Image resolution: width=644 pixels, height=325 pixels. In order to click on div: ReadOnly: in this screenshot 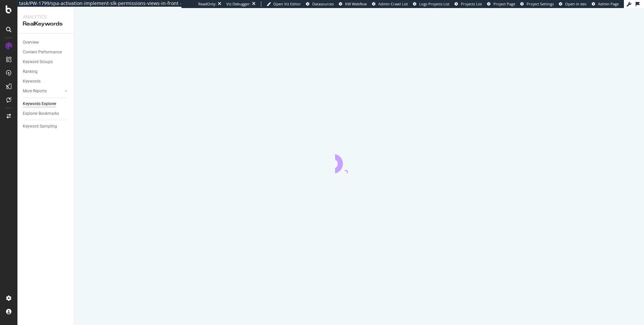, I will do `click(207, 4)`.